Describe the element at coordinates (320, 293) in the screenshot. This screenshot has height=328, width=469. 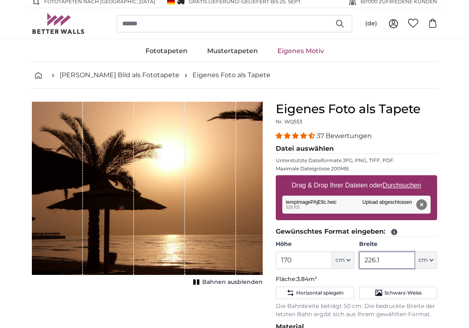
I see `span: Horizontal spiegeln` at that location.